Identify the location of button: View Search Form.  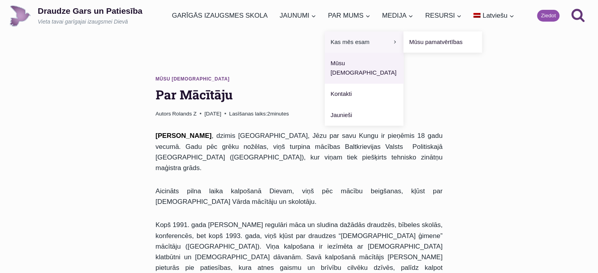
(578, 16).